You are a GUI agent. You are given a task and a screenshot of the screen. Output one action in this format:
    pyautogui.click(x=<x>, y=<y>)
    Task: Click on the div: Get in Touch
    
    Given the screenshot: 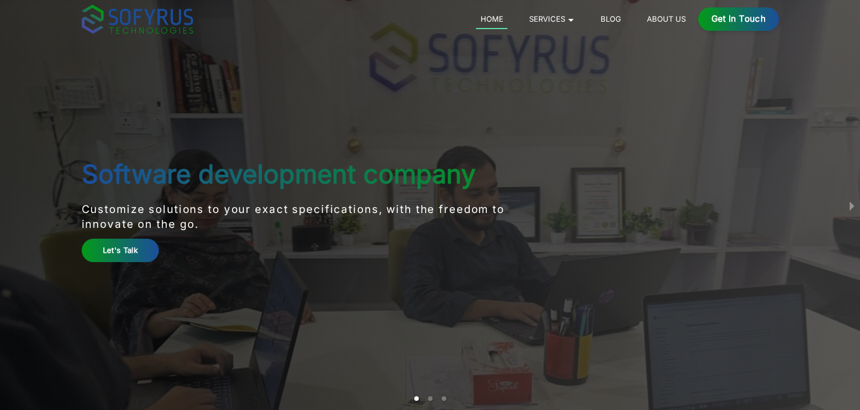 What is the action you would take?
    pyautogui.click(x=739, y=19)
    